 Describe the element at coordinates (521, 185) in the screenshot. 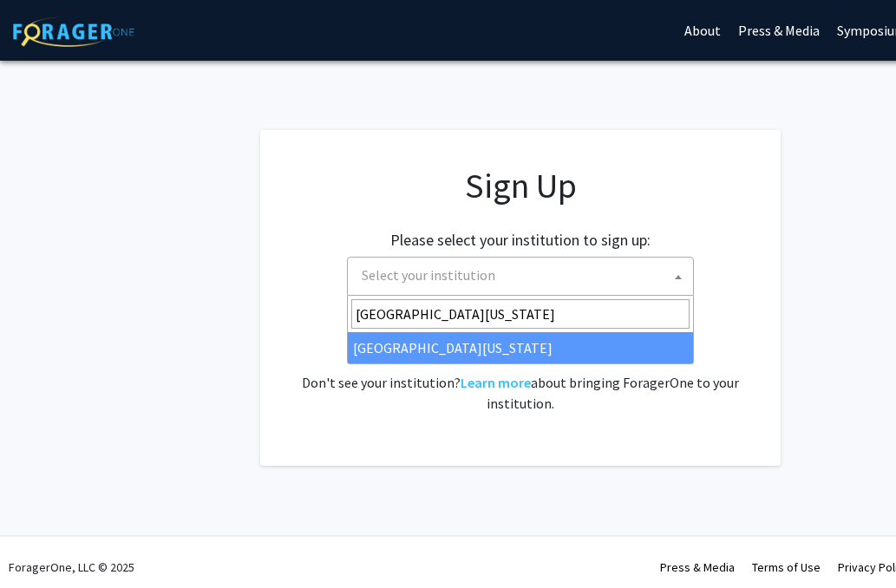

I see `h1: Sign Up` at that location.